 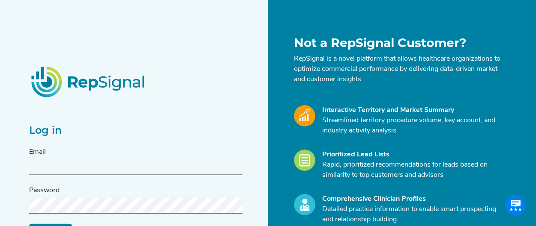 I want to click on p: RepSignal is a novel platform that allows healthcare organizations to optimize commercial perform..., so click(x=398, y=69).